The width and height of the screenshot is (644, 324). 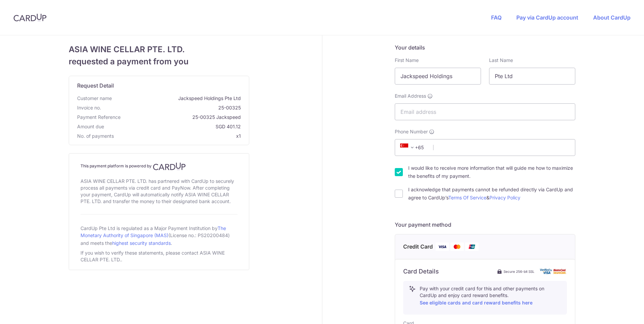 What do you see at coordinates (491, 193) in the screenshot?
I see `label: I acknowledge that payments cannot be refunded directly via CardUp and agree to CardUp’s &` at bounding box center [491, 193].